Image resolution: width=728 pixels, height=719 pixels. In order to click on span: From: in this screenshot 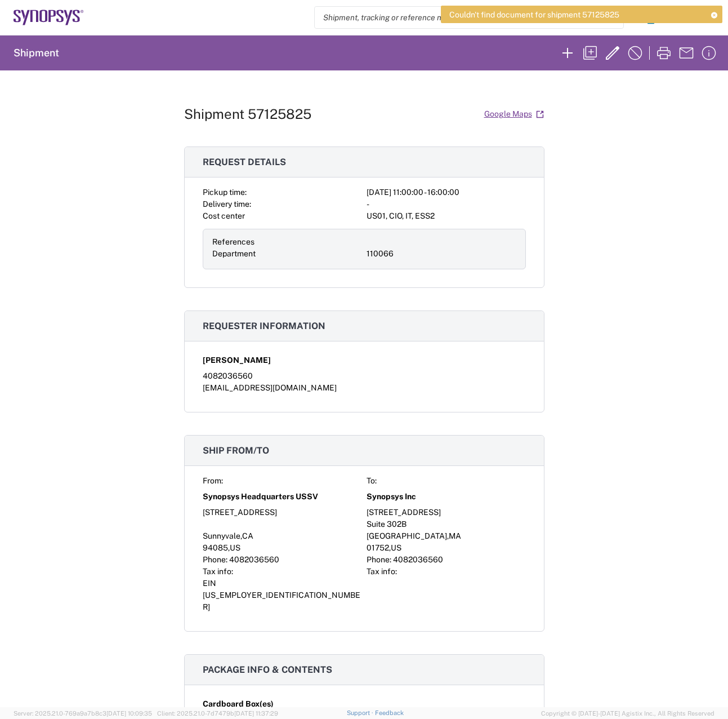, I will do `click(213, 481)`.